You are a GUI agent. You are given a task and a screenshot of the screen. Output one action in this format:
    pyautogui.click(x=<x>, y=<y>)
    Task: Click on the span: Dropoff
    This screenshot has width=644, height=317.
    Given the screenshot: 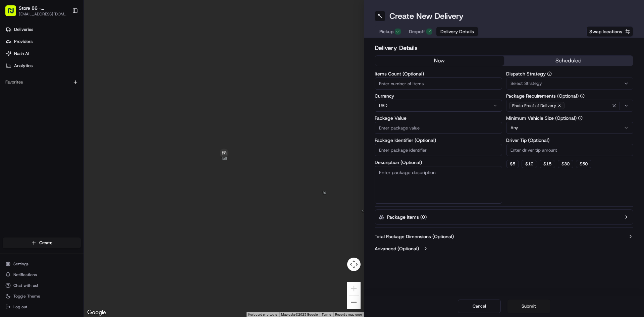 What is the action you would take?
    pyautogui.click(x=417, y=32)
    